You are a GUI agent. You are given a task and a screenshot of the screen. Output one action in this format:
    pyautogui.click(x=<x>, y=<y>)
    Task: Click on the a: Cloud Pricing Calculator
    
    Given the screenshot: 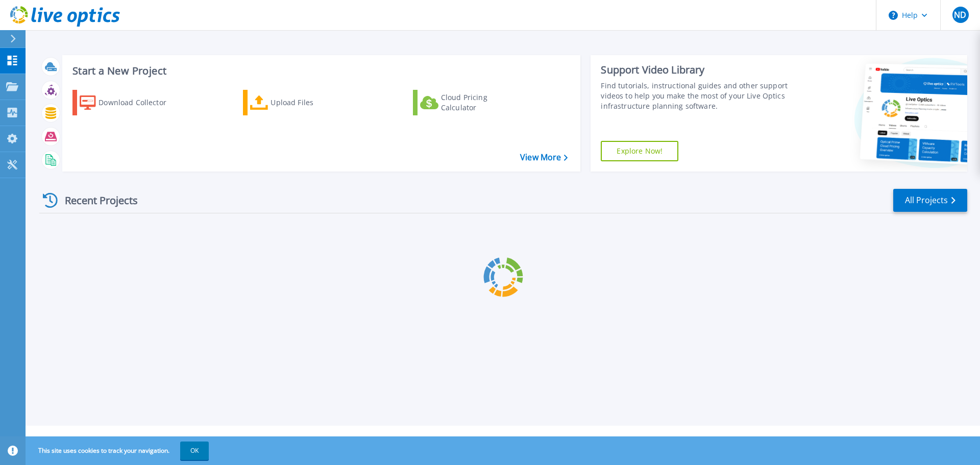 What is the action you would take?
    pyautogui.click(x=470, y=103)
    